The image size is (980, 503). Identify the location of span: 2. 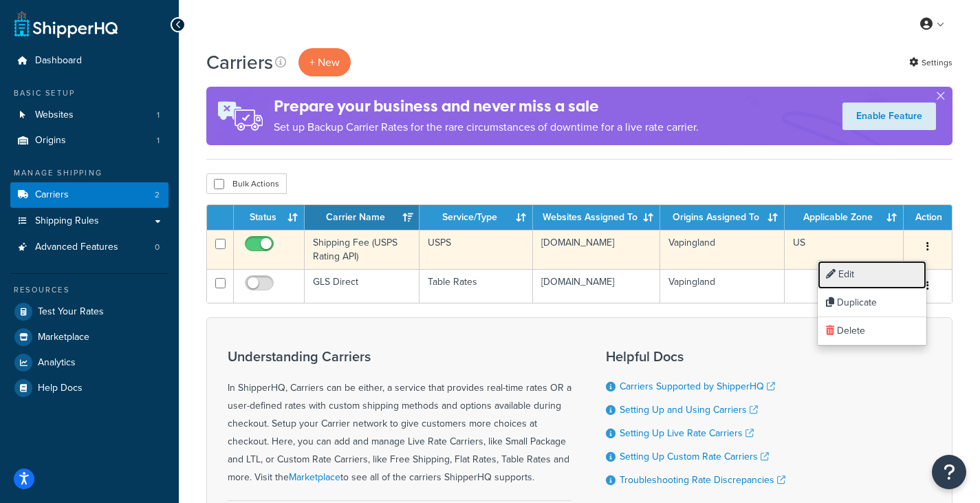
(157, 195).